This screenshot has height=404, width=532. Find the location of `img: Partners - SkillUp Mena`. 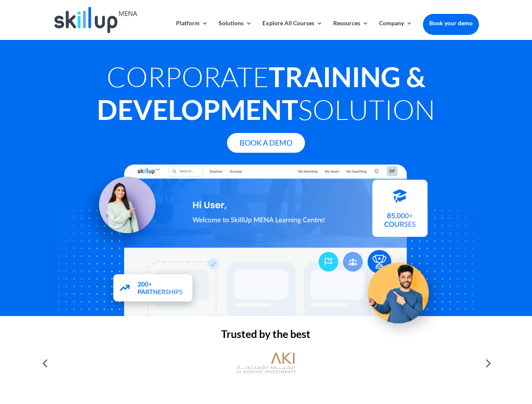

img: Partners - SkillUp Mena is located at coordinates (154, 289).